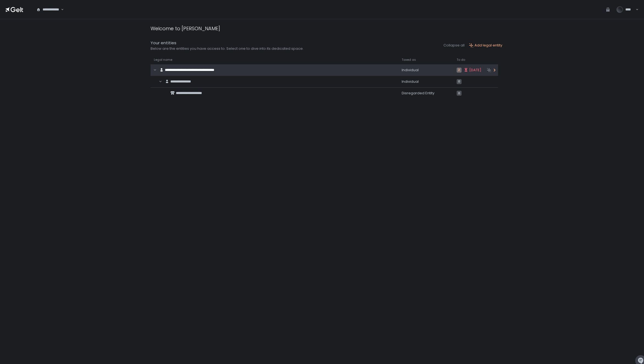 The height and width of the screenshot is (364, 644). Describe the element at coordinates (459, 70) in the screenshot. I see `span: 2` at that location.